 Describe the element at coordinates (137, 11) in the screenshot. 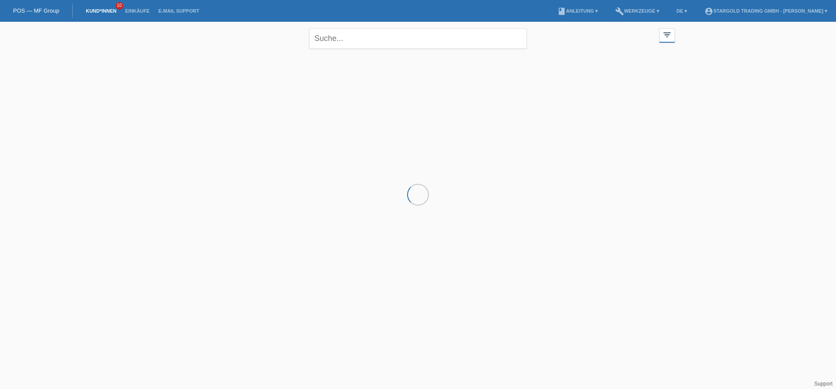

I see `a: Einkäufe` at that location.